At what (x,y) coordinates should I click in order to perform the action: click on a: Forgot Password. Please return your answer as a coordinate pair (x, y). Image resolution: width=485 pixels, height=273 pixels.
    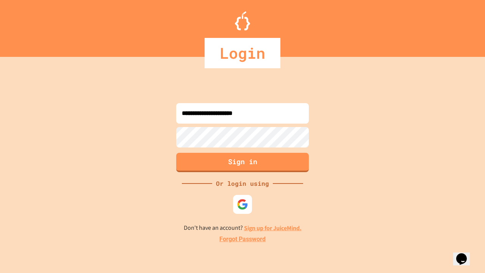
    Looking at the image, I should click on (242, 239).